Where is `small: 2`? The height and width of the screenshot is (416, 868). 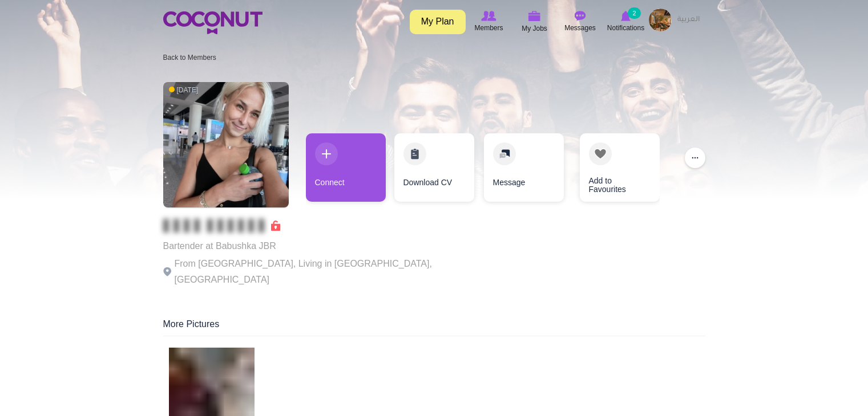 small: 2 is located at coordinates (634, 13).